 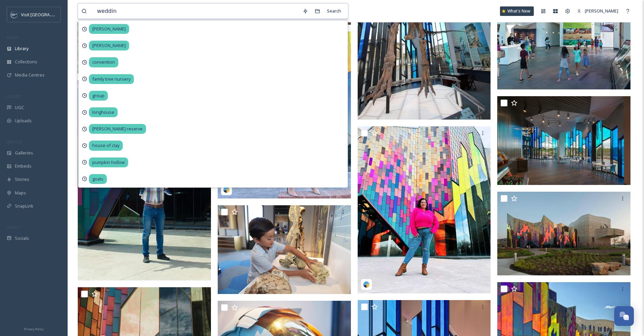 What do you see at coordinates (15, 142) in the screenshot?
I see `span: WIDGETS` at bounding box center [15, 142].